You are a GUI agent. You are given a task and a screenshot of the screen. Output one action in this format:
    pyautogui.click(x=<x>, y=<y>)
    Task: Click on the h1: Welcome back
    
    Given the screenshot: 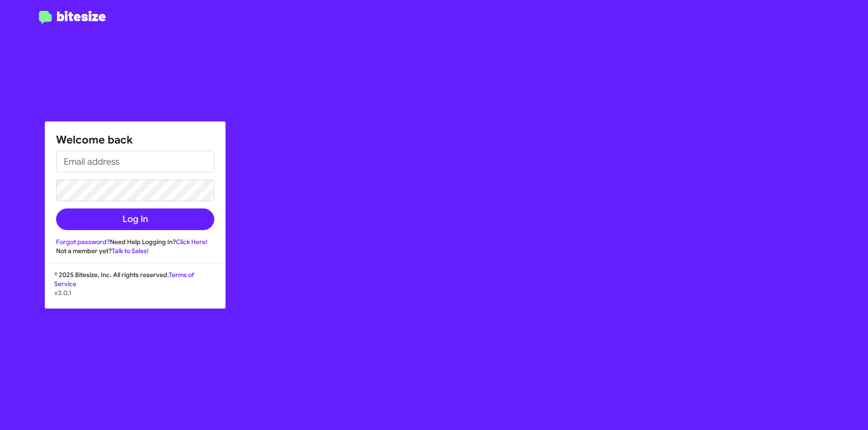 What is the action you would take?
    pyautogui.click(x=135, y=140)
    